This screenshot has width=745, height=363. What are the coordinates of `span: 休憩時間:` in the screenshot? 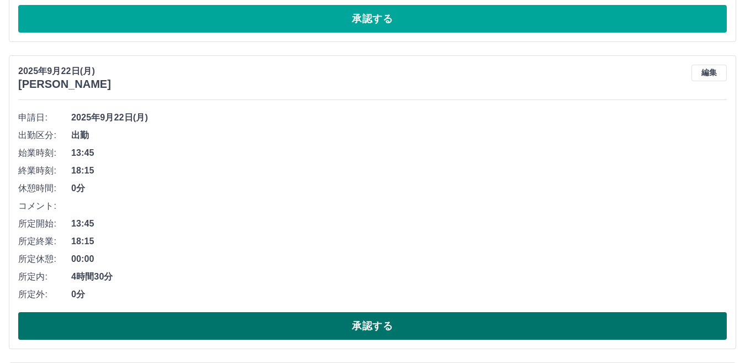 It's located at (45, 188).